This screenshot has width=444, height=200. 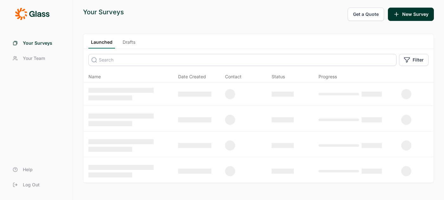 What do you see at coordinates (192, 77) in the screenshot?
I see `span: Date Created` at bounding box center [192, 77].